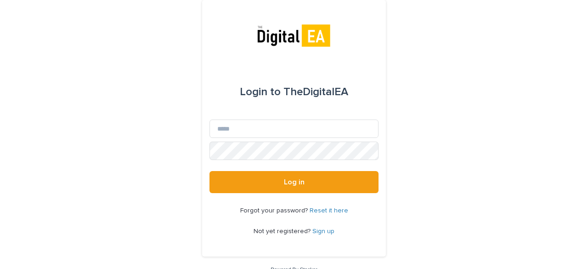 Image resolution: width=588 pixels, height=269 pixels. Describe the element at coordinates (294, 182) in the screenshot. I see `span: Log in` at that location.